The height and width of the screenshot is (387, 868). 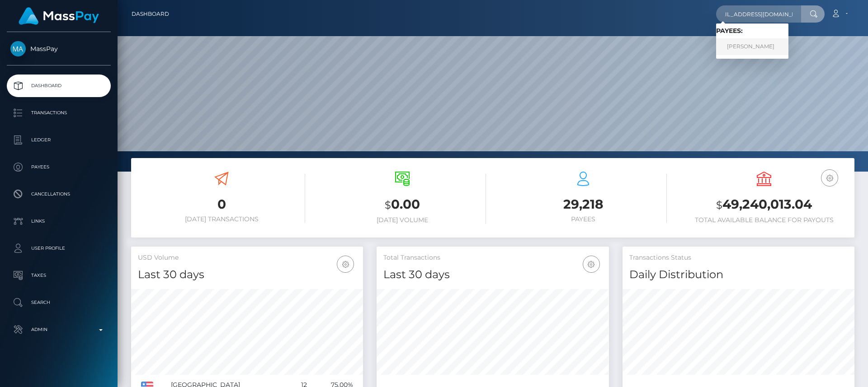 What do you see at coordinates (59, 276) in the screenshot?
I see `p: Taxes` at bounding box center [59, 276].